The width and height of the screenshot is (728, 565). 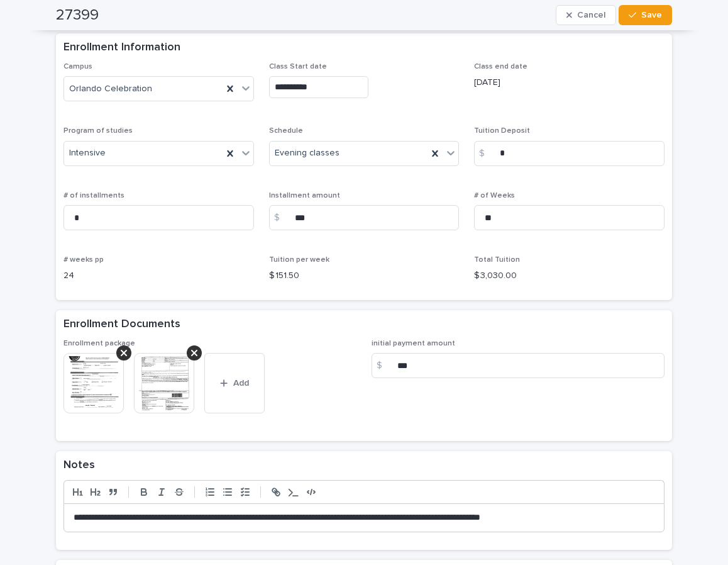 I want to click on span: initial payment amount, so click(x=413, y=343).